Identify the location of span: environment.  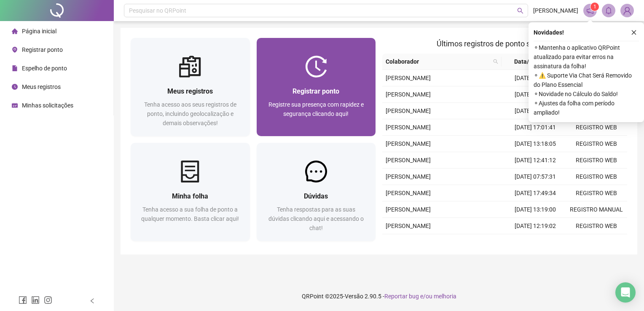
(15, 50).